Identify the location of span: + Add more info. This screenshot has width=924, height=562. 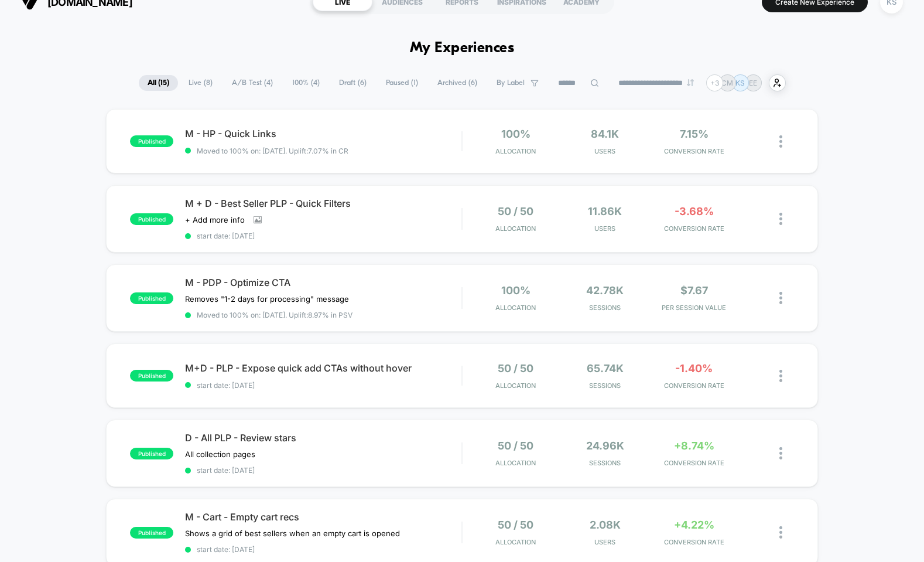
(215, 220).